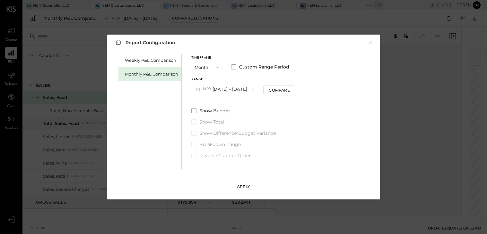 The width and height of the screenshot is (487, 234). Describe the element at coordinates (207, 67) in the screenshot. I see `button: Month` at that location.